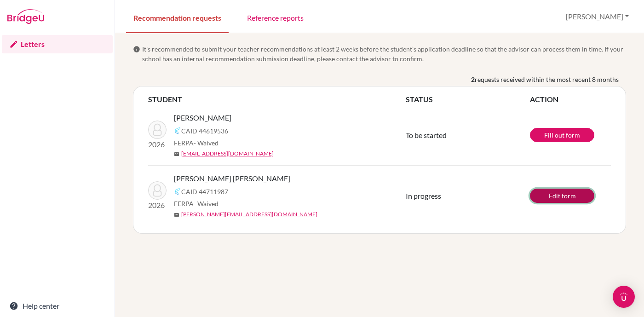  Describe the element at coordinates (426, 135) in the screenshot. I see `span: To be started` at that location.